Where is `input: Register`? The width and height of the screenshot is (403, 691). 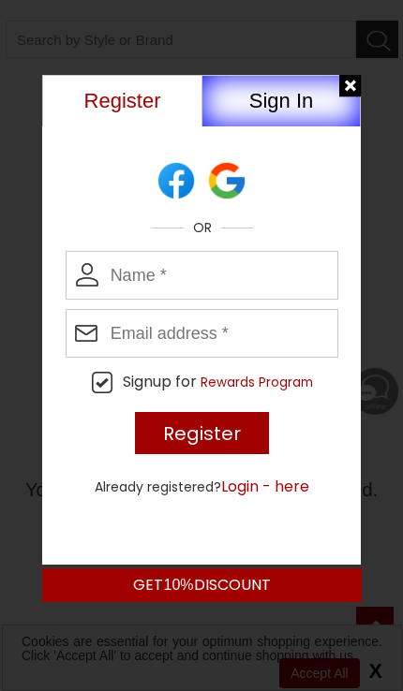 input: Register is located at coordinates (201, 433).